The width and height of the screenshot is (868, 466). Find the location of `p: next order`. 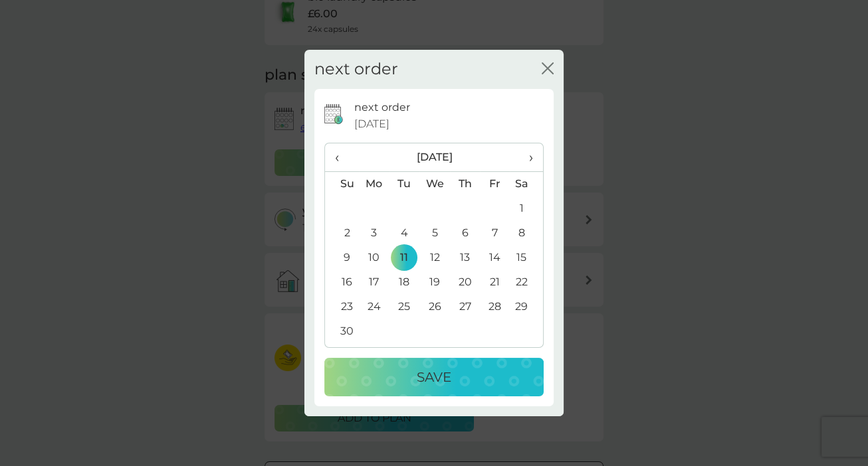

p: next order is located at coordinates (382, 108).